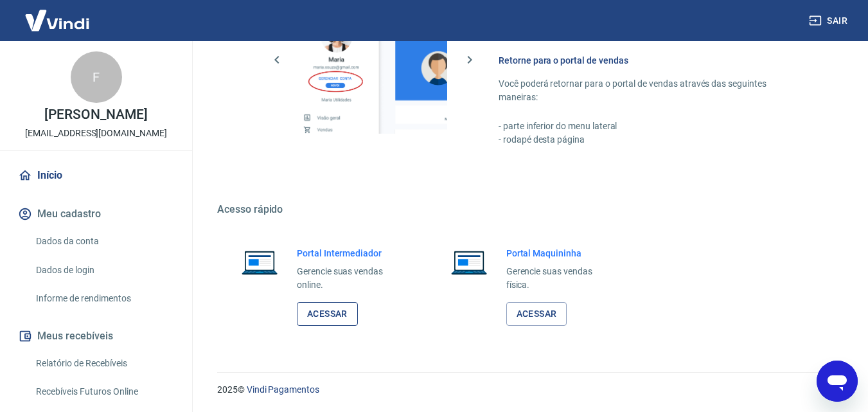  What do you see at coordinates (350, 253) in the screenshot?
I see `h6: Portal Intermediador` at bounding box center [350, 253].